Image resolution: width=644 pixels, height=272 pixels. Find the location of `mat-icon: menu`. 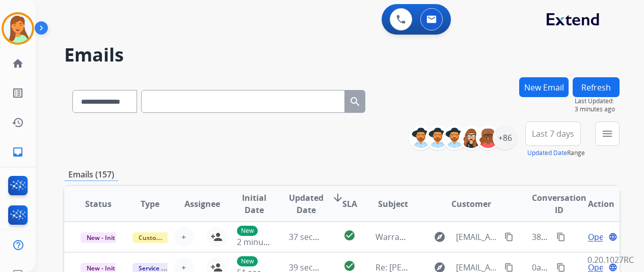

mat-icon: menu is located at coordinates (607, 134).